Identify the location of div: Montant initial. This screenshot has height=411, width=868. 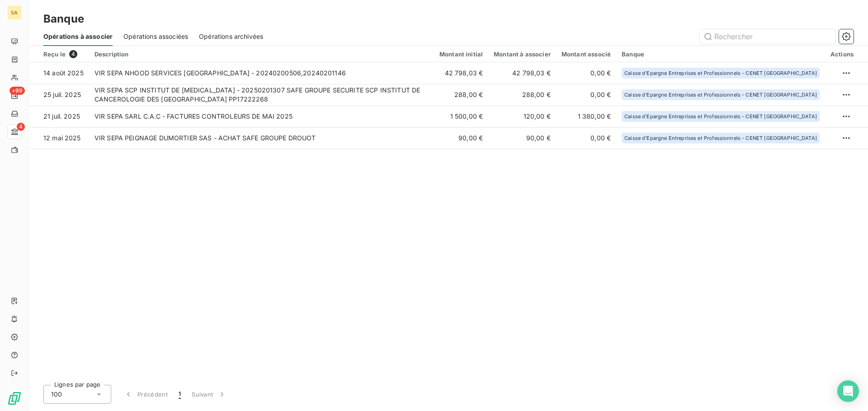
(461, 54).